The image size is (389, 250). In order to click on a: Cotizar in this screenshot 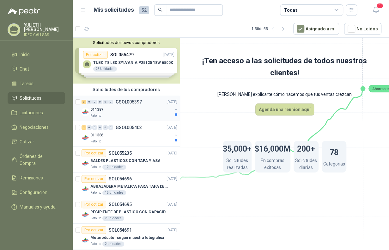, I will do `click(36, 142)`.